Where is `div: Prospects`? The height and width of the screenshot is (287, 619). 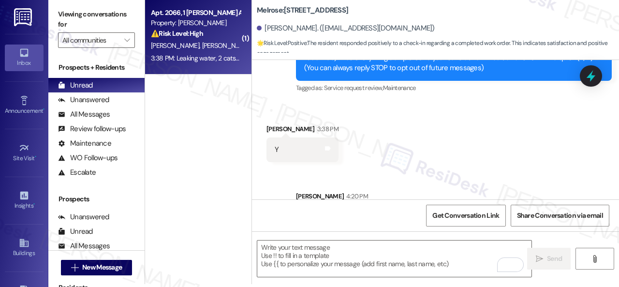 div: Prospects is located at coordinates (96, 199).